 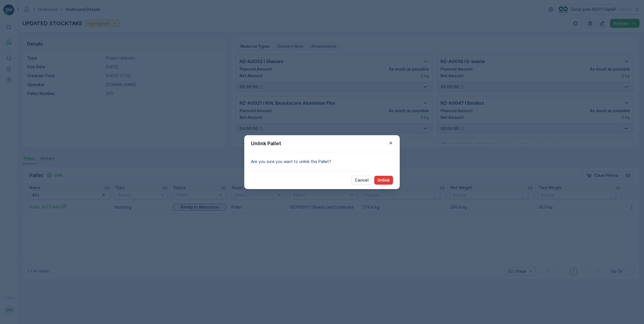 I want to click on p: Unlink, so click(x=384, y=180).